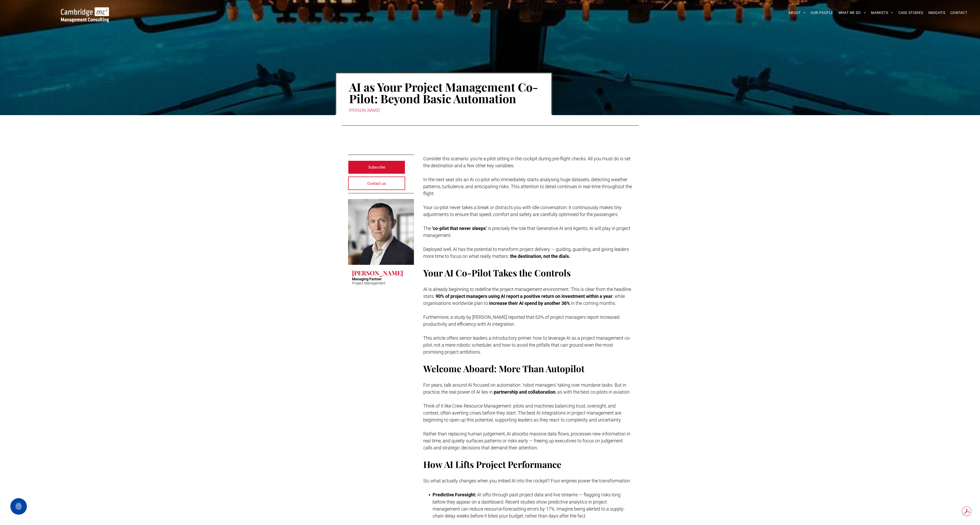 The image size is (980, 525). What do you see at coordinates (593, 392) in the screenshot?
I see `span: , as with the best co-pilots in aviation.` at bounding box center [593, 392].